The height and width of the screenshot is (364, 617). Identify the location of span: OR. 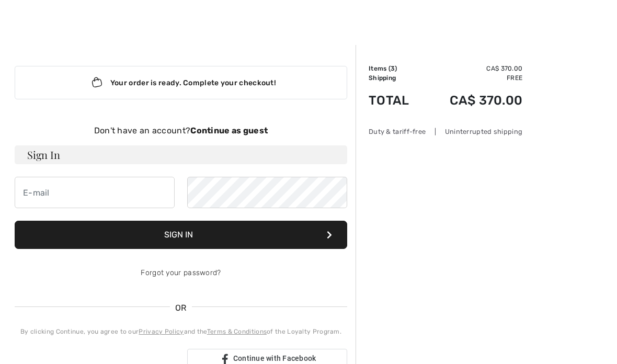
(181, 308).